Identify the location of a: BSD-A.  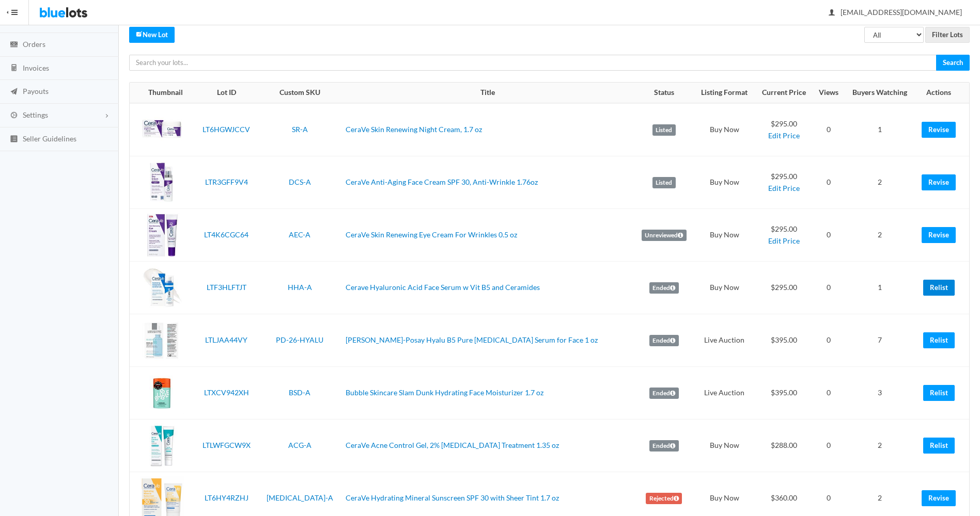
(300, 393).